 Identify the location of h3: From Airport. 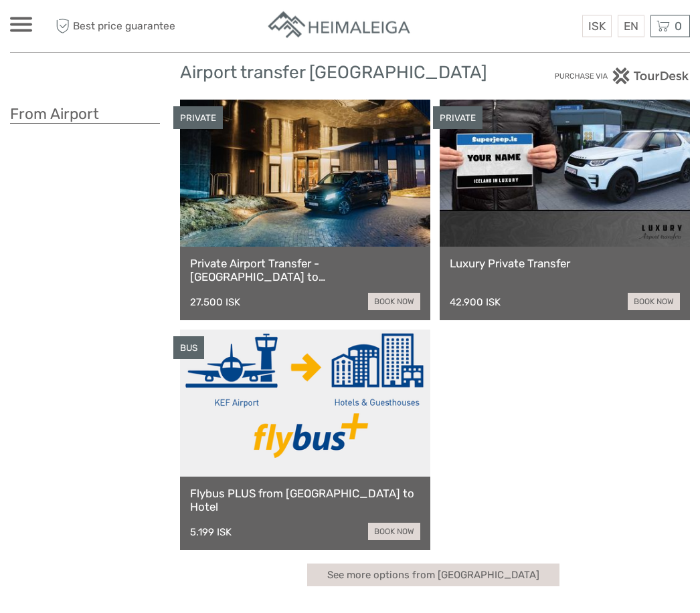
(85, 115).